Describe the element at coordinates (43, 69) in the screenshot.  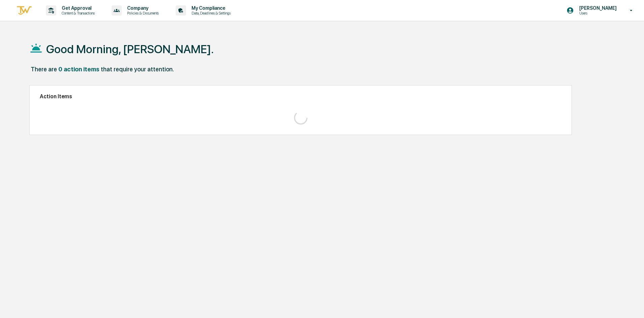
I see `div: There are` at that location.